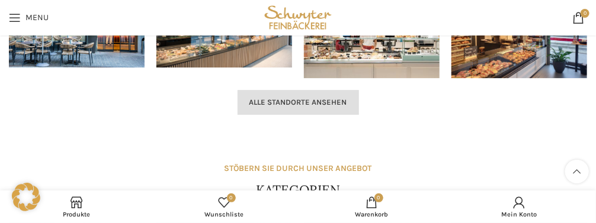 Image resolution: width=596 pixels, height=223 pixels. Describe the element at coordinates (519, 207) in the screenshot. I see `a: Mein Konto` at that location.